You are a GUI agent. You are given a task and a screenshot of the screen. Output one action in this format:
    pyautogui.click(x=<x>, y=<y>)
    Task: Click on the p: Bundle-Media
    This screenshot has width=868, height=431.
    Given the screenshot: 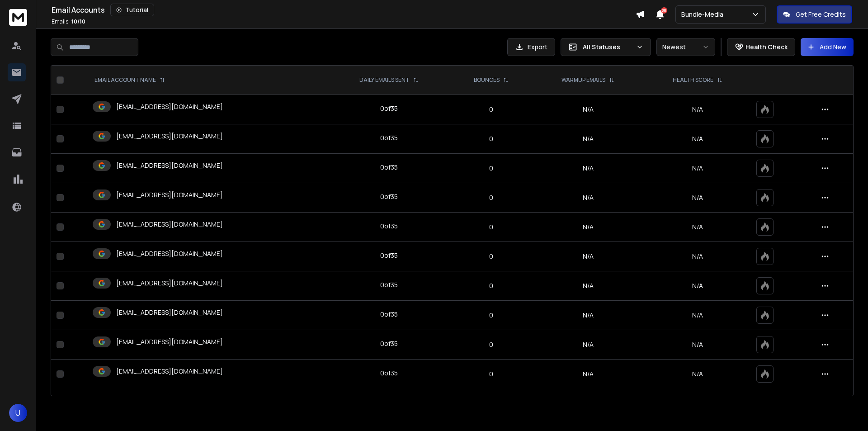 What is the action you would take?
    pyautogui.click(x=704, y=14)
    